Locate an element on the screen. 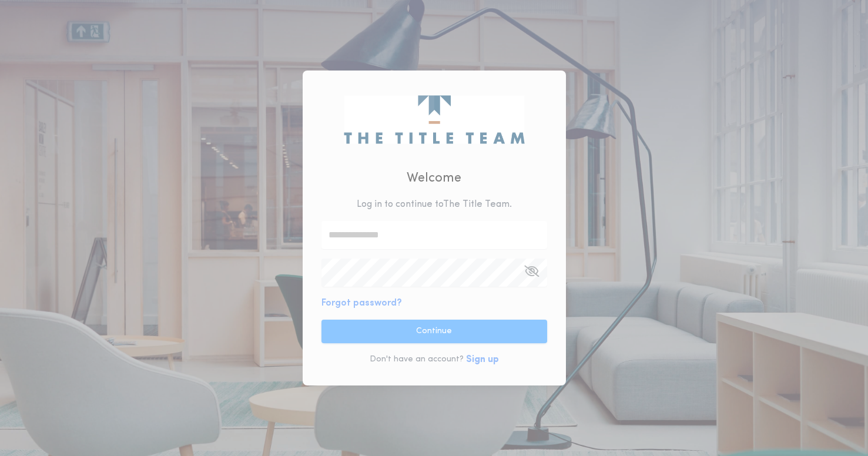 The width and height of the screenshot is (868, 456). p: Don't have an account? is located at coordinates (416, 359).